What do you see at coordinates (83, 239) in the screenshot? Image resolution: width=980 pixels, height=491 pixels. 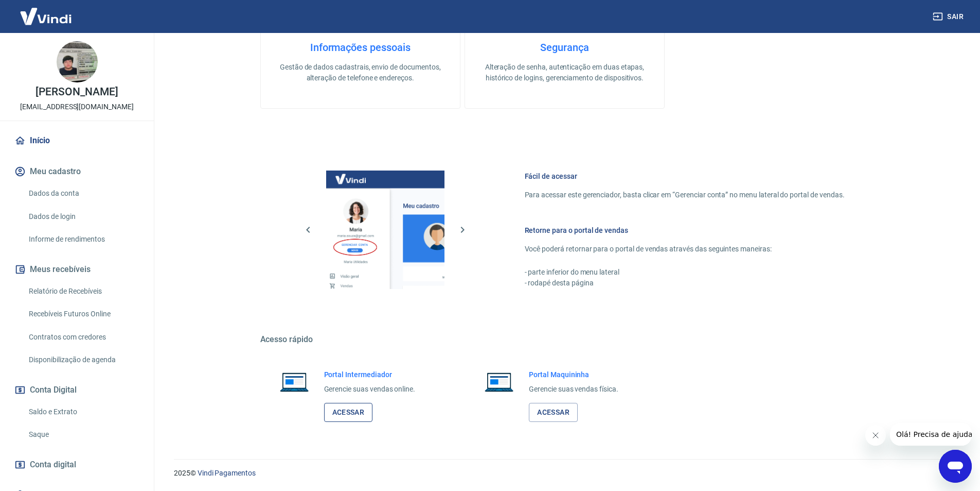 I see `a: Informe de rendimentos` at bounding box center [83, 239].